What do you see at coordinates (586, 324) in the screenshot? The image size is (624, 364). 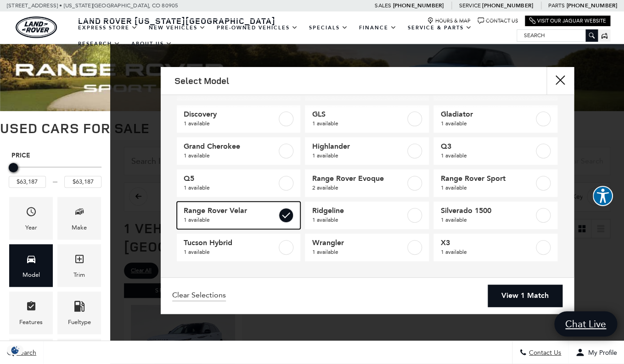 I see `a: Chat Live` at bounding box center [586, 324].